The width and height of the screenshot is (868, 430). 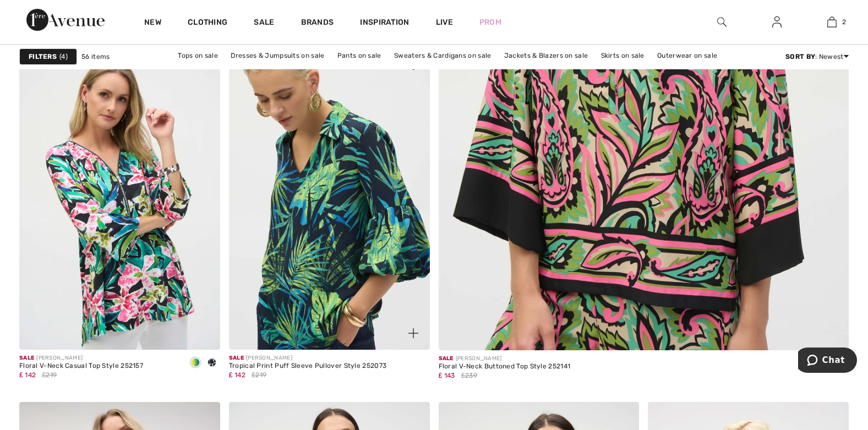 I want to click on div: Tropical Print Puff Sleeve Pullover Style 252073, so click(x=307, y=366).